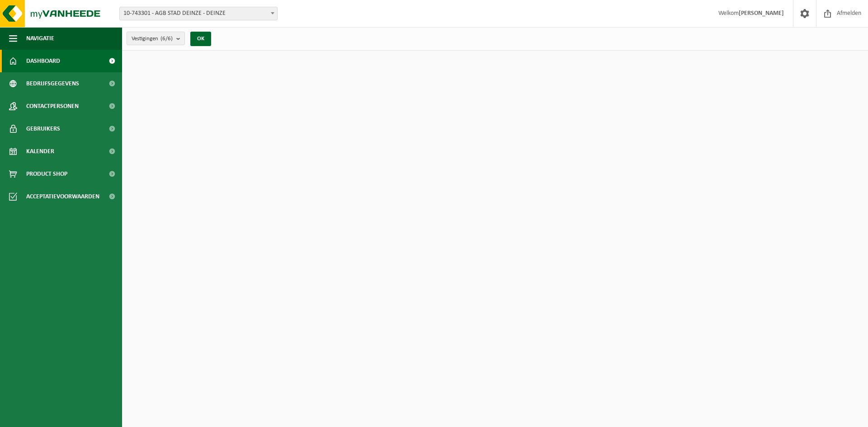  Describe the element at coordinates (43, 129) in the screenshot. I see `span: Gebruikers` at that location.